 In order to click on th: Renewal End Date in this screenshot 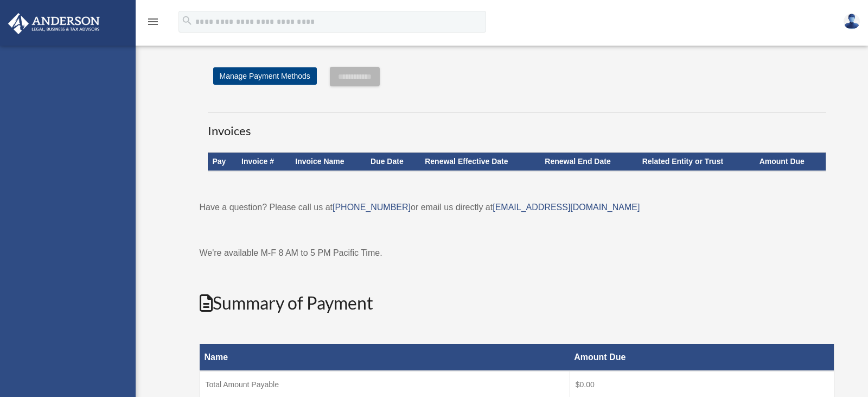, I will do `click(589, 162)`.